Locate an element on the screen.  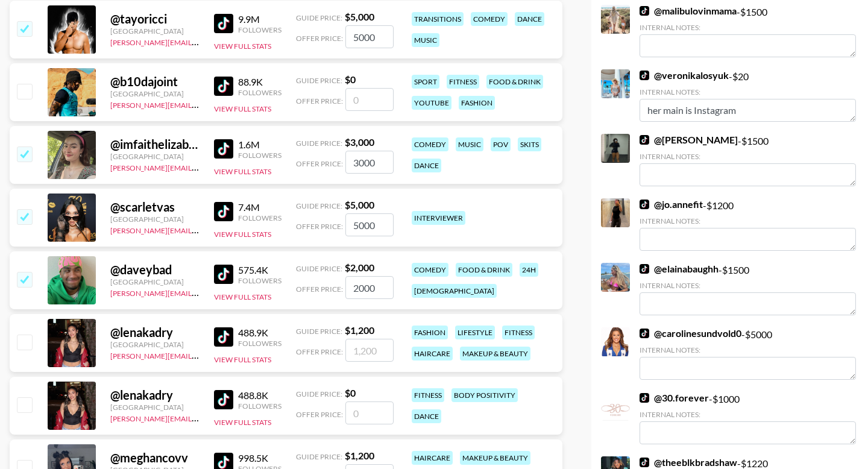
div: @ scarletvas is located at coordinates (155, 207).